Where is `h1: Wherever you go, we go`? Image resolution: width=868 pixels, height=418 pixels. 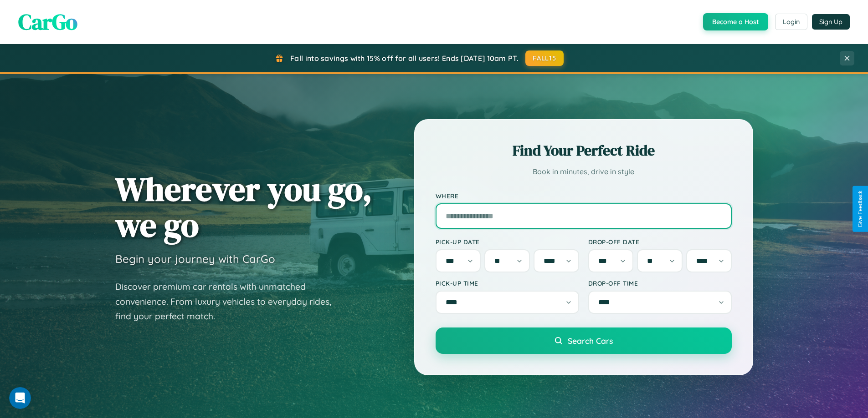 h1: Wherever you go, we go is located at coordinates (244, 207).